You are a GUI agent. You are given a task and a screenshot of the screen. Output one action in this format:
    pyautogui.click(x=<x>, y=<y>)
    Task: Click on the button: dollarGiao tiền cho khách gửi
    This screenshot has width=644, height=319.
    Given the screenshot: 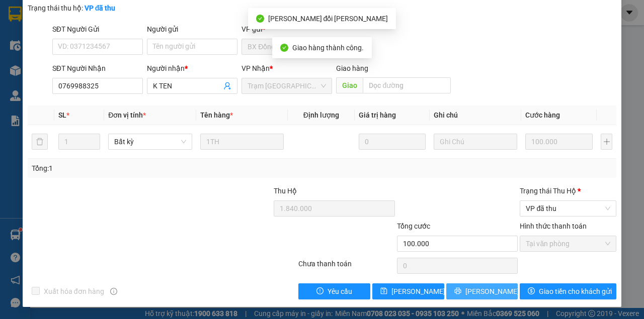 What is the action you would take?
    pyautogui.click(x=568, y=292)
    